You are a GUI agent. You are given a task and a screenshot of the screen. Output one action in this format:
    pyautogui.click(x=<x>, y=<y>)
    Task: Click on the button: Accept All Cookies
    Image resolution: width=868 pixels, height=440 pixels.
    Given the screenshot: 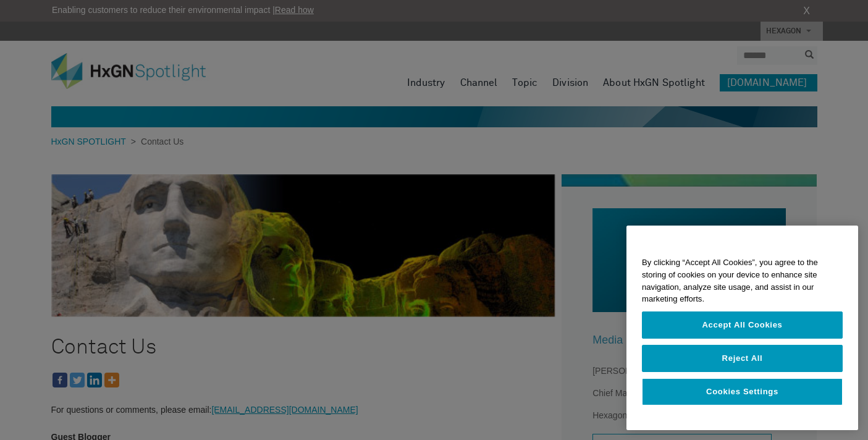 What is the action you would take?
    pyautogui.click(x=742, y=325)
    